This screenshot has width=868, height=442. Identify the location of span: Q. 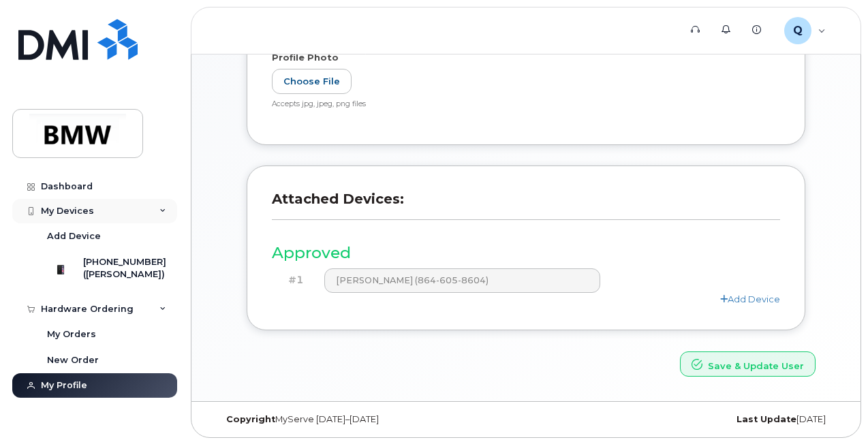
(798, 31).